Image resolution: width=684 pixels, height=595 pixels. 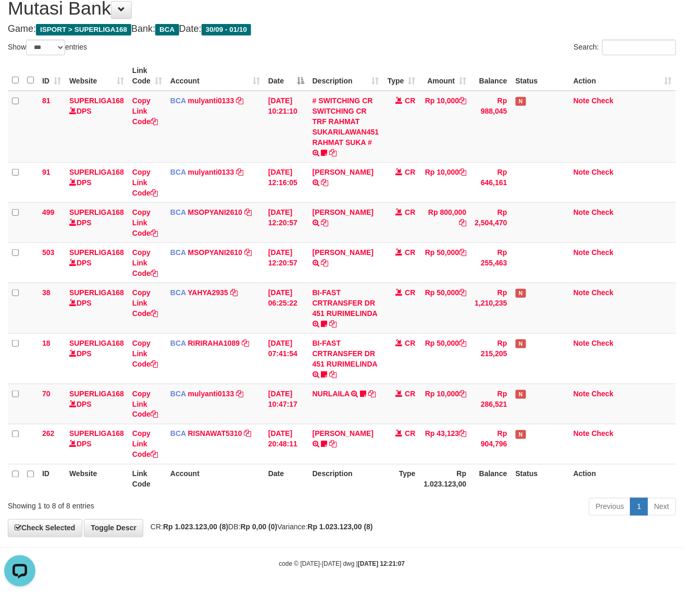 What do you see at coordinates (83, 30) in the screenshot?
I see `span: ISPORT > SUPERLIGA168` at bounding box center [83, 30].